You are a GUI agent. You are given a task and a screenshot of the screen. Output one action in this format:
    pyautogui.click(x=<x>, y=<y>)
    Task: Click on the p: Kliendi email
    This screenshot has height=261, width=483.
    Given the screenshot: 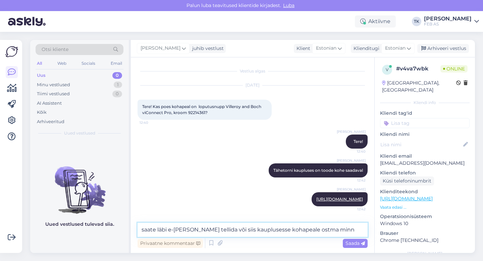 What is the action you would take?
    pyautogui.click(x=425, y=156)
    